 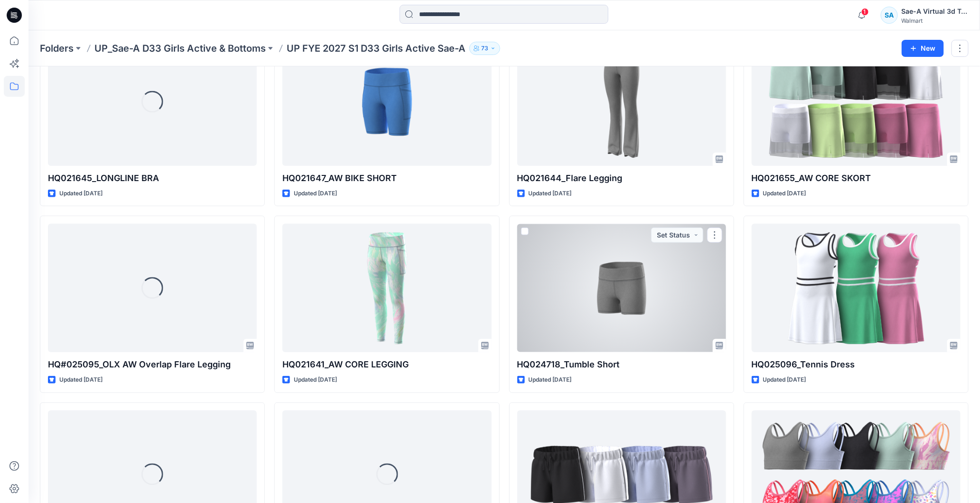 I want to click on p: HQ021644_Flare Legging, so click(x=622, y=178).